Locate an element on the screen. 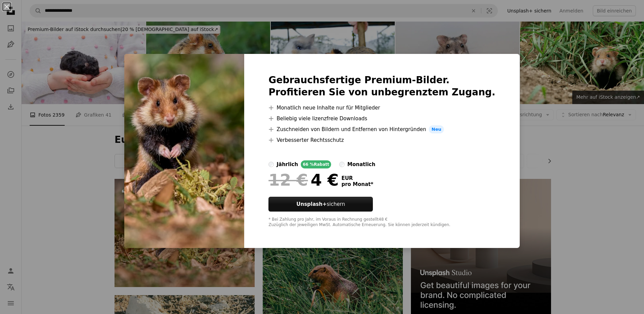 The width and height of the screenshot is (644, 314). input: monatlich is located at coordinates (342, 164).